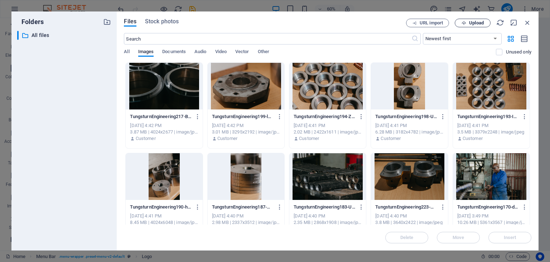  What do you see at coordinates (410, 222) in the screenshot?
I see `div: 3.8 MB | 3640x2422 | image/jpeg` at bounding box center [410, 222].